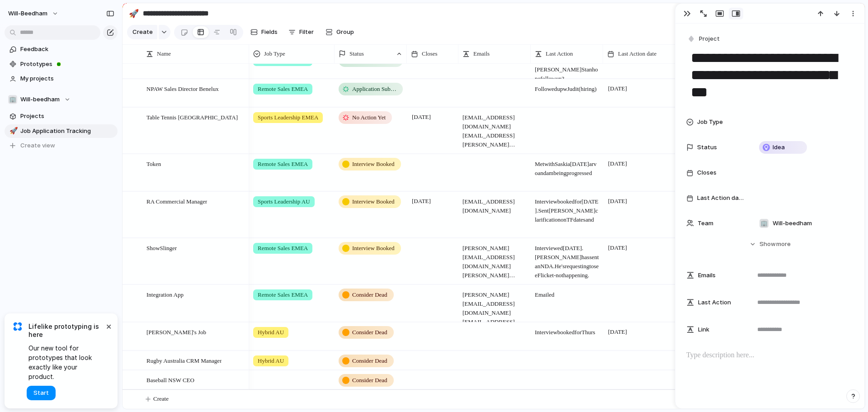 This screenshot has height=412, width=868. Describe the element at coordinates (269, 32) in the screenshot. I see `span: Fields` at that location.